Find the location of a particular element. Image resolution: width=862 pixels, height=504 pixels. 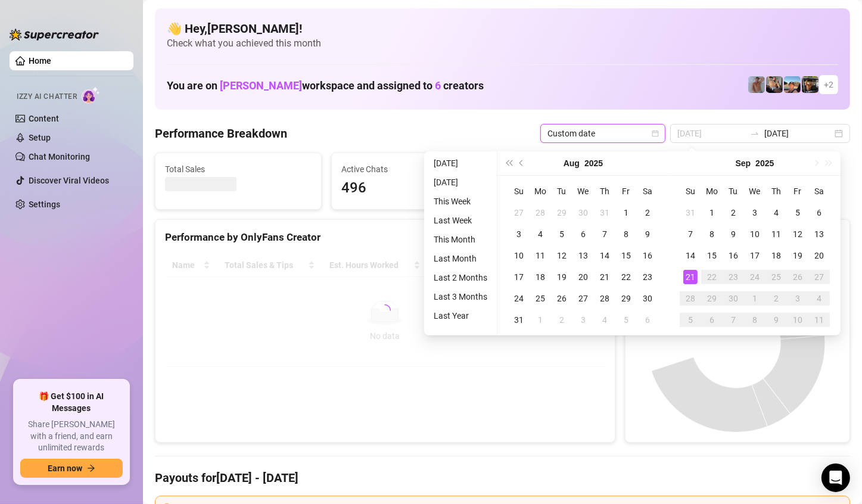

td: 2025-08-29 is located at coordinates (626, 299).